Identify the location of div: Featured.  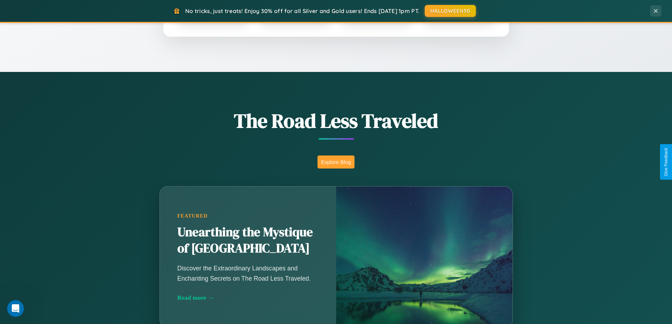
(248, 216).